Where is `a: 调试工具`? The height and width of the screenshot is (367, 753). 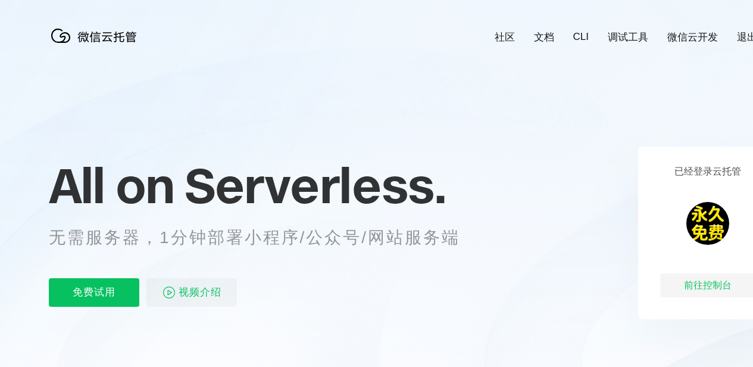
a: 调试工具 is located at coordinates (628, 37).